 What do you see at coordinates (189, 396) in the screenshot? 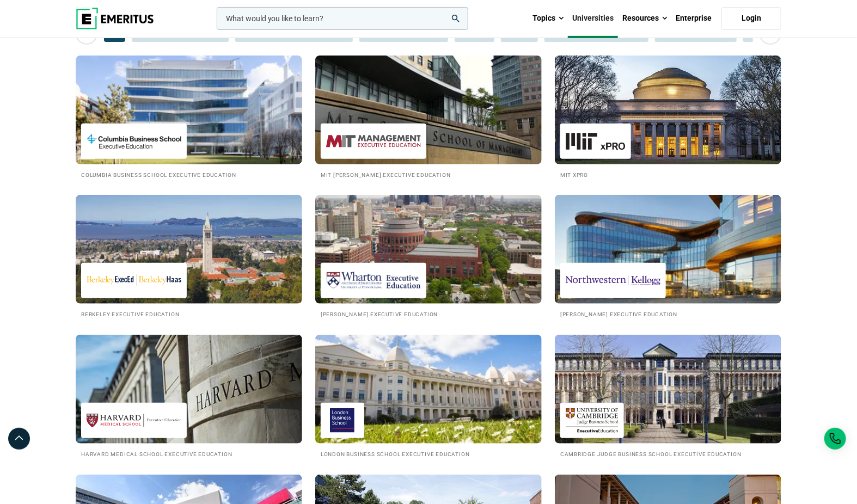
I see `a: Universities We Work With Harvard Medical School Executive Education Harvard Medical School Execu...` at bounding box center [189, 396].